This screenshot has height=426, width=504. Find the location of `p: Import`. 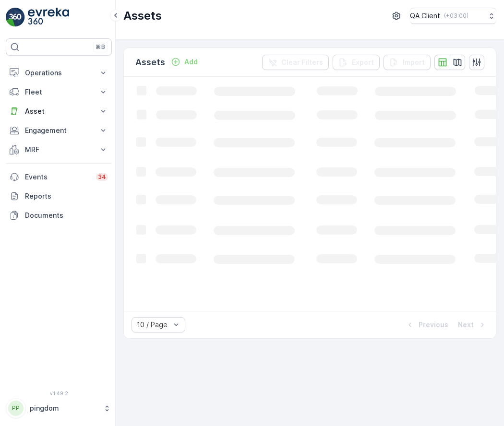

p: Import is located at coordinates (414, 62).